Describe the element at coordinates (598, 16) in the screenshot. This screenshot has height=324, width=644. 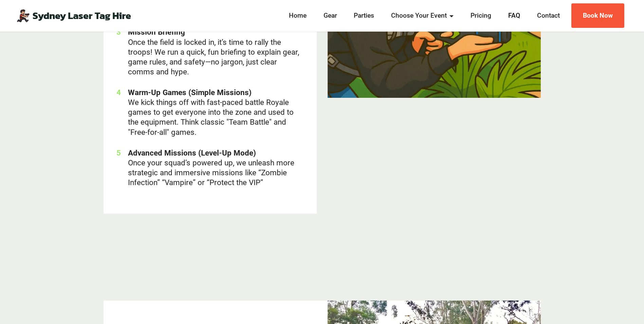
I see `a: Book Now` at that location.